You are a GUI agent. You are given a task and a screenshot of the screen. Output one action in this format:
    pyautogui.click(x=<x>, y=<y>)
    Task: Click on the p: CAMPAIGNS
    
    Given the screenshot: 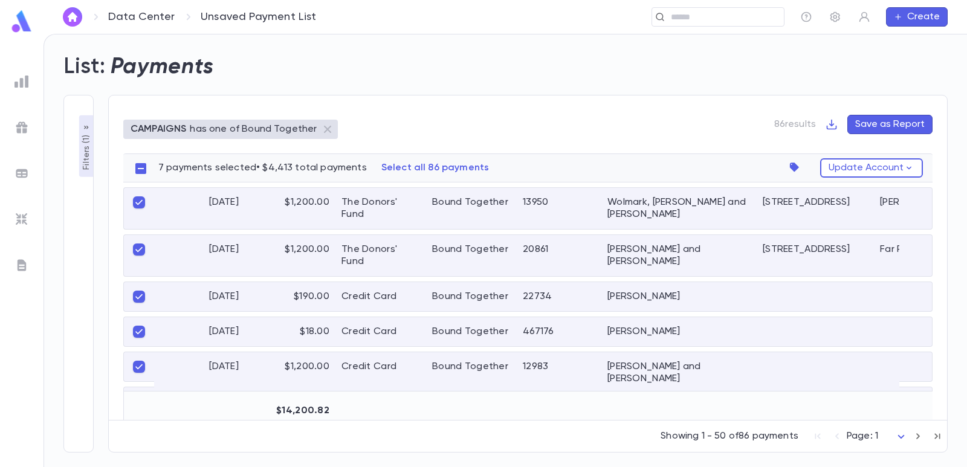 What is the action you would take?
    pyautogui.click(x=158, y=129)
    